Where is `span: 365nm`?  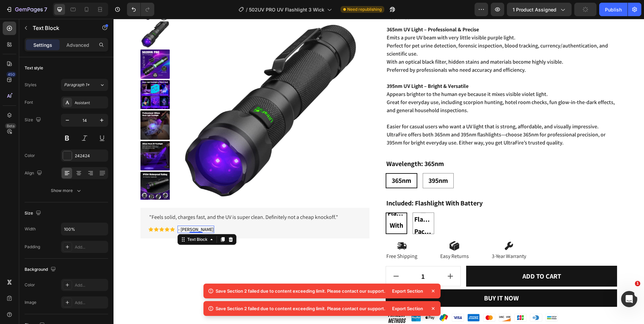
span: 365nm is located at coordinates (288, 162).